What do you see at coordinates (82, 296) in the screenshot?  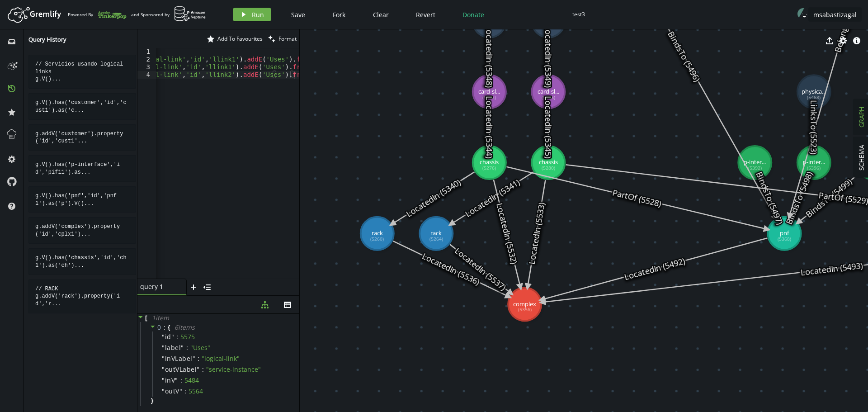 I see `div: // RACK g.addV('rack').property('id','rack1').property('name','Rack Lima 1') .addV('rack').proper...` at bounding box center [82, 296].